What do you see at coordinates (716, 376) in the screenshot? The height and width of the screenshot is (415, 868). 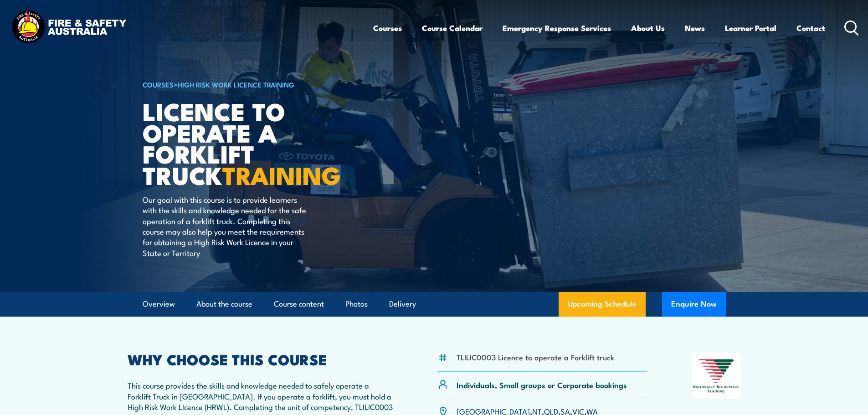 I see `img: Nationally Recognised Training logo.` at bounding box center [716, 376].